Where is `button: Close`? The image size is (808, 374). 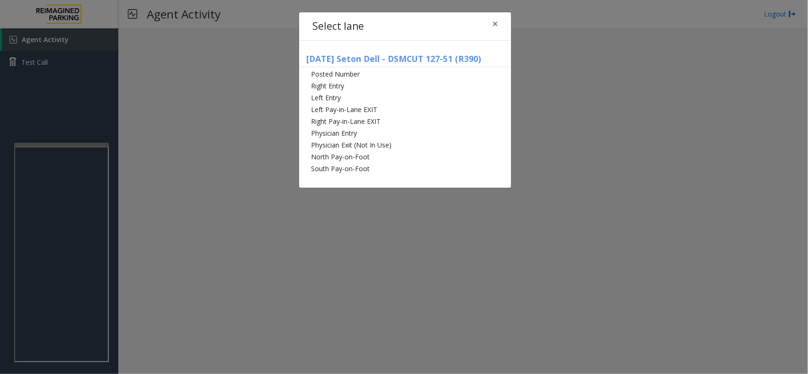
button: Close is located at coordinates (495, 24).